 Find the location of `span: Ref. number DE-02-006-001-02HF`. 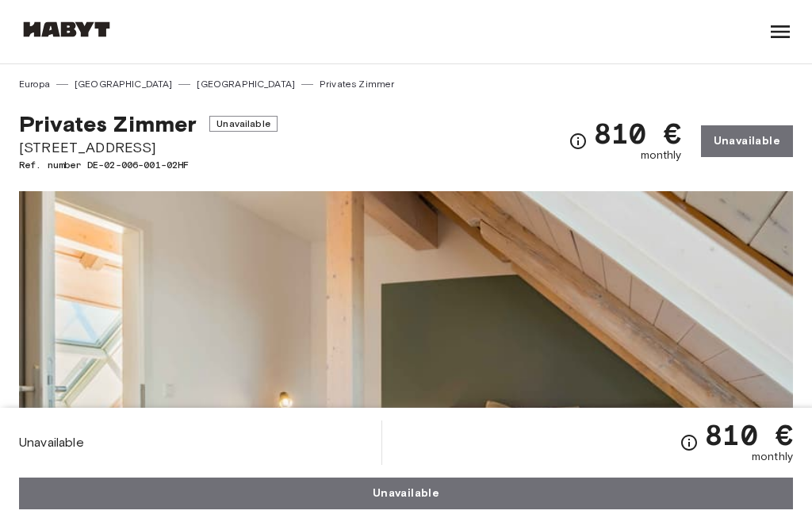

span: Ref. number DE-02-006-001-02HF is located at coordinates (148, 165).